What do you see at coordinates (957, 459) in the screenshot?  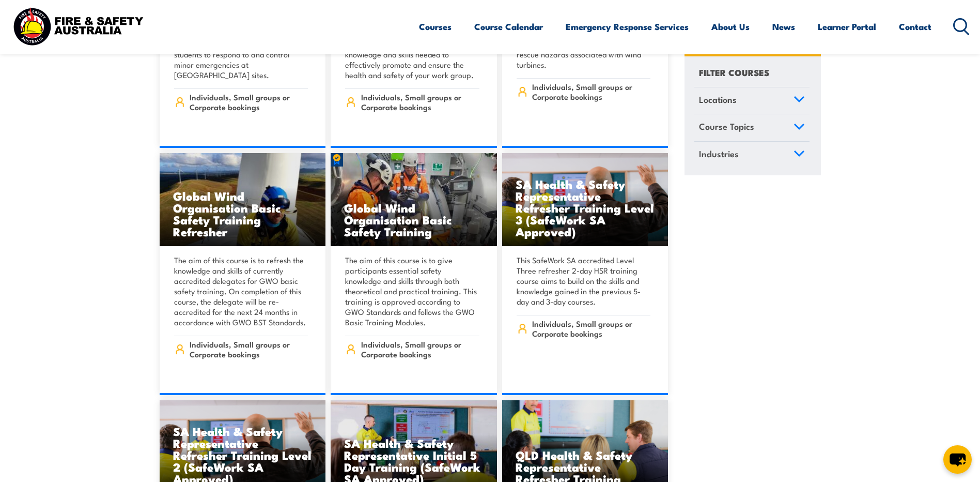 I see `button: chat-button` at bounding box center [957, 459].